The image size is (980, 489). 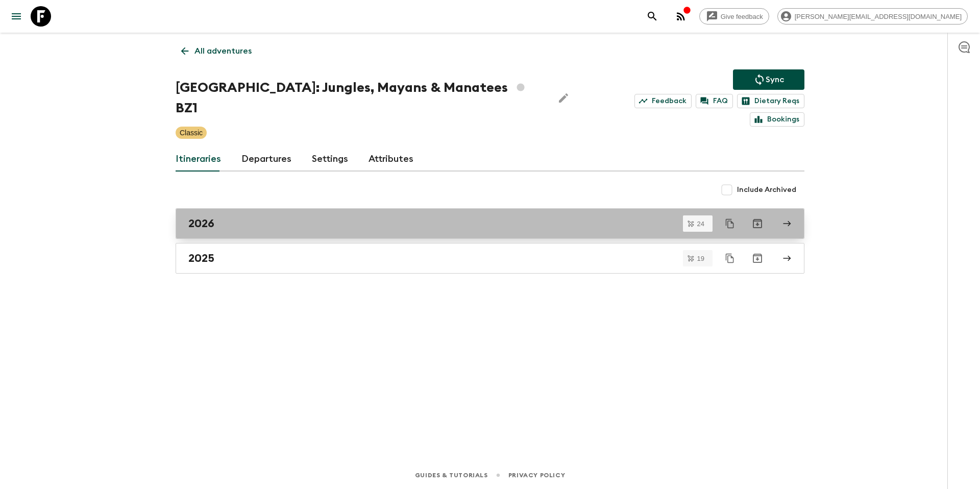 What do you see at coordinates (766, 190) in the screenshot?
I see `span: Include Archived` at bounding box center [766, 190].